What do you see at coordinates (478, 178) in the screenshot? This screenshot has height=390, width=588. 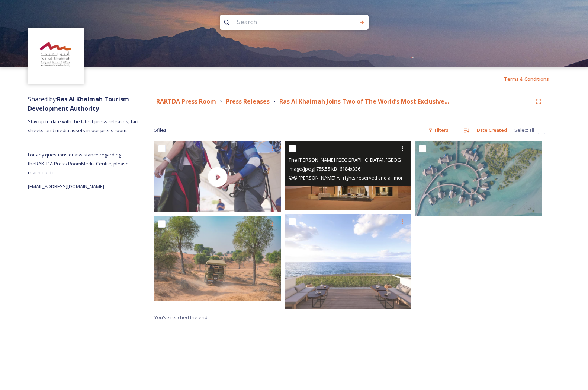 I see `img: Anantara Mina Al Arab Ras Al Khaimah Resort Guest Room Over Water Pool Villa Aerial.tif` at bounding box center [478, 178].